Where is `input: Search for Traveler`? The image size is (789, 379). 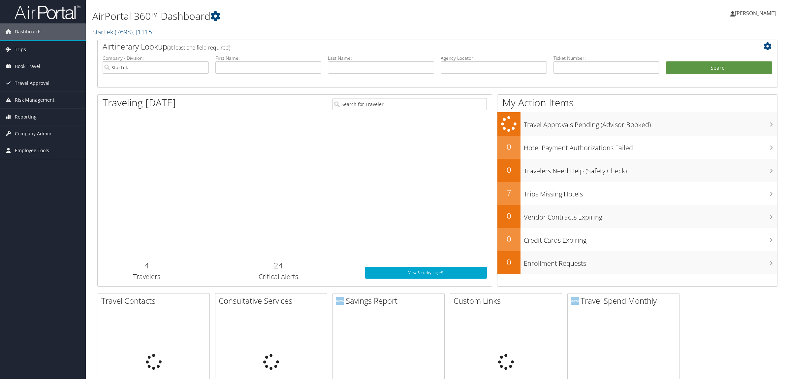
input: Search for Traveler is located at coordinates (410, 104).